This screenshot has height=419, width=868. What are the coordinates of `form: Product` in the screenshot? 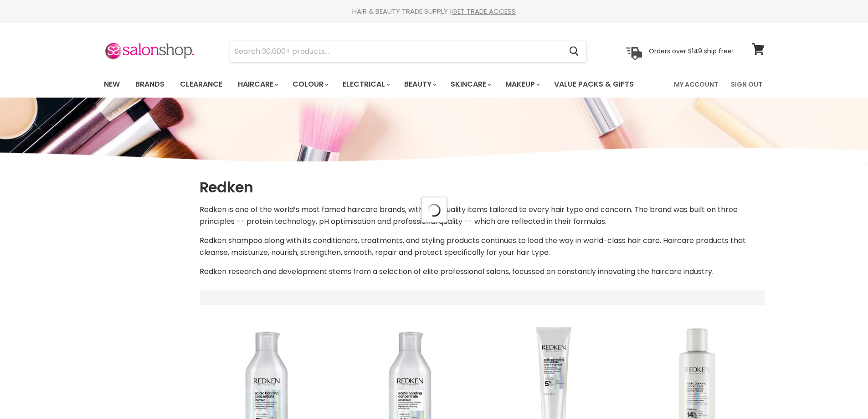 It's located at (408, 52).